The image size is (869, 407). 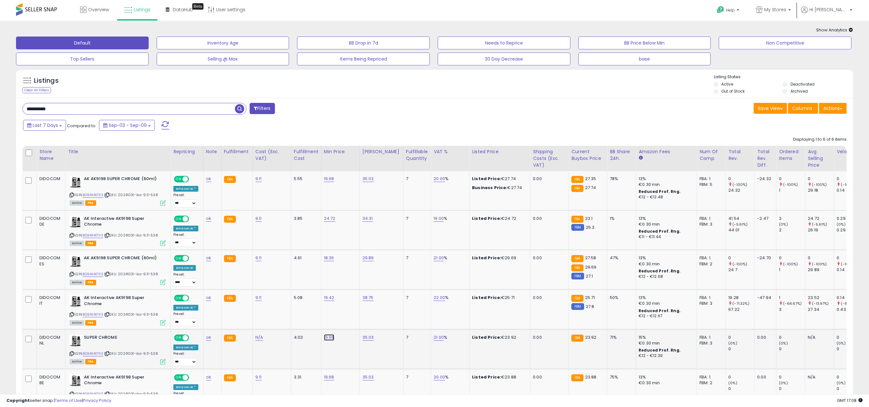 What do you see at coordinates (118, 349) in the screenshot?
I see `div: ASIN:` at bounding box center [118, 349].